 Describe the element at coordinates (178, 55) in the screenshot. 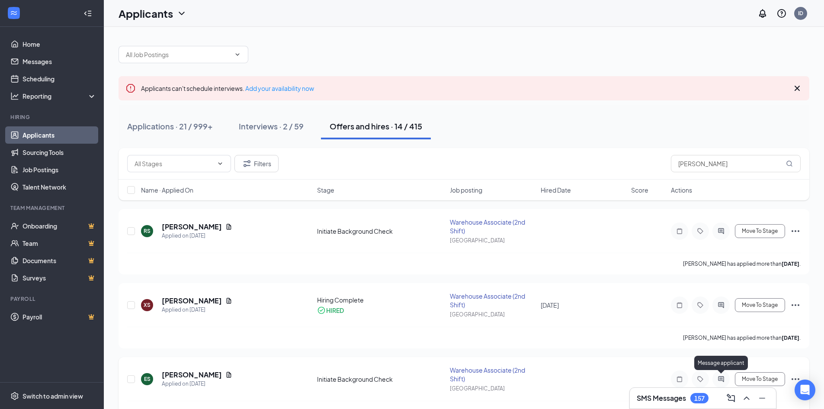

I see `input: All Job Postings` at that location.